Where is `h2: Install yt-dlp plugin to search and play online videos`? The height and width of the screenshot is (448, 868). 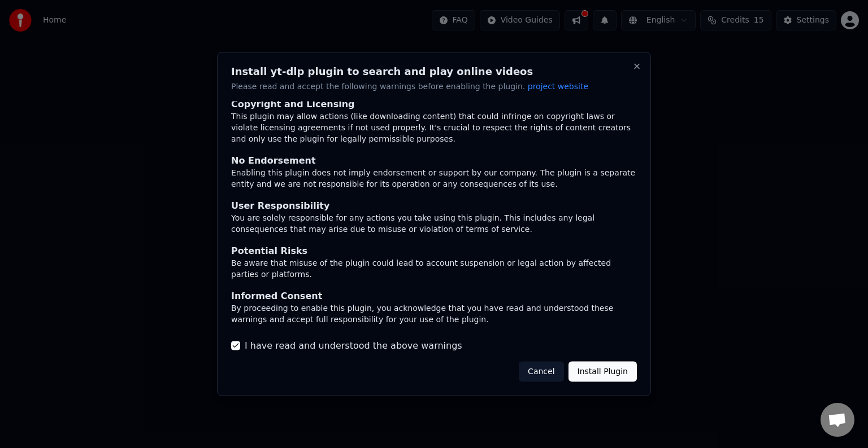 h2: Install yt-dlp plugin to search and play online videos is located at coordinates (434, 72).